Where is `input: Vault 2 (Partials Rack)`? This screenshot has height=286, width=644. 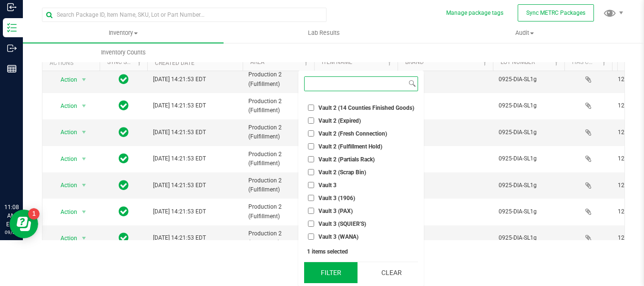 input: Vault 2 (Partials Rack) is located at coordinates (310, 159).